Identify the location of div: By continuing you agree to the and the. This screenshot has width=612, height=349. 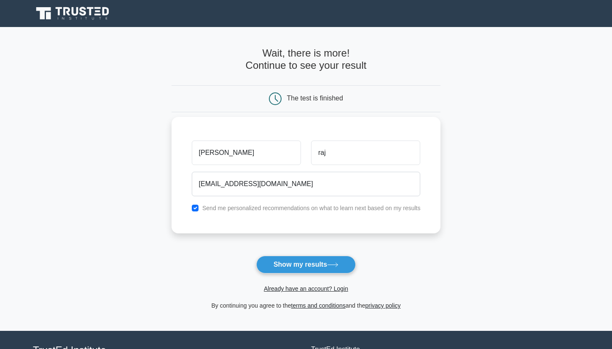
(306, 305).